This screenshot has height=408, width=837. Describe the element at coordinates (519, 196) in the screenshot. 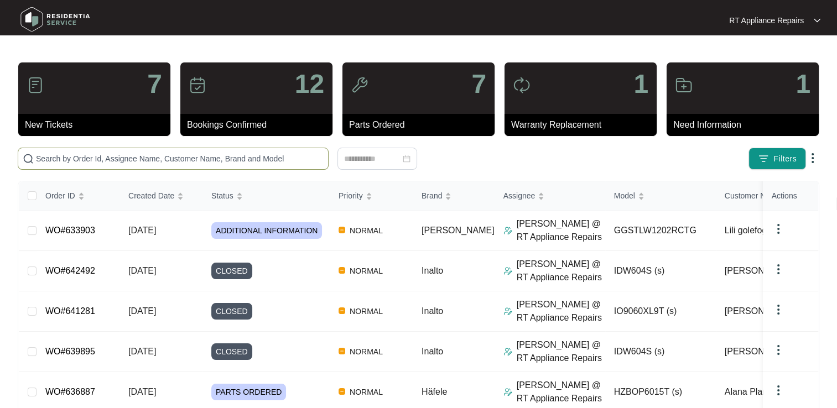

I see `span: Assignee` at that location.